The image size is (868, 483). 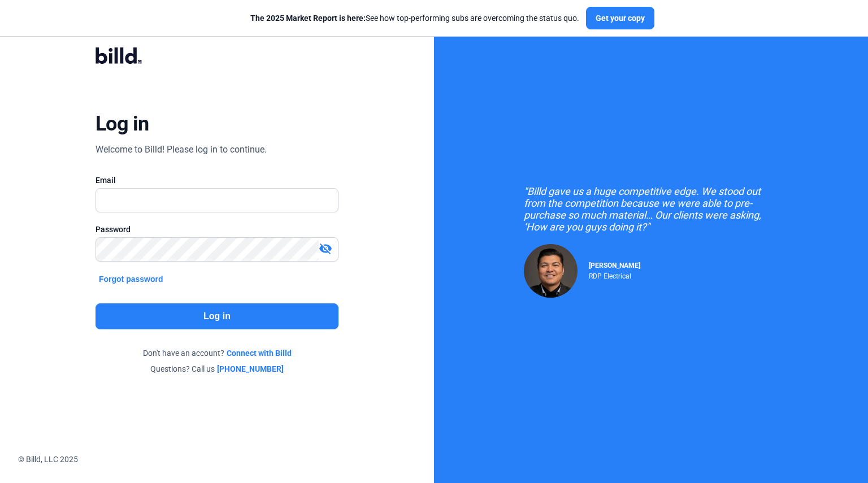 I want to click on div: Email, so click(x=217, y=180).